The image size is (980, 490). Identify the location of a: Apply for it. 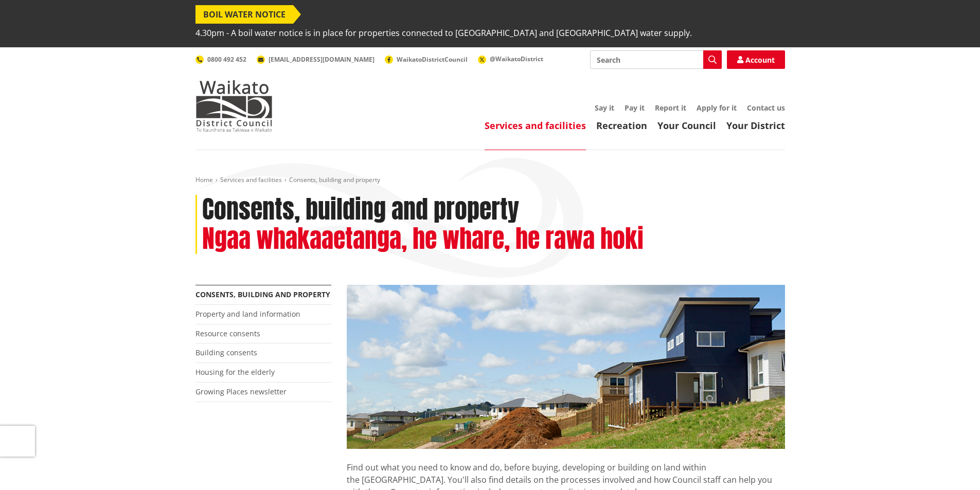
(716, 108).